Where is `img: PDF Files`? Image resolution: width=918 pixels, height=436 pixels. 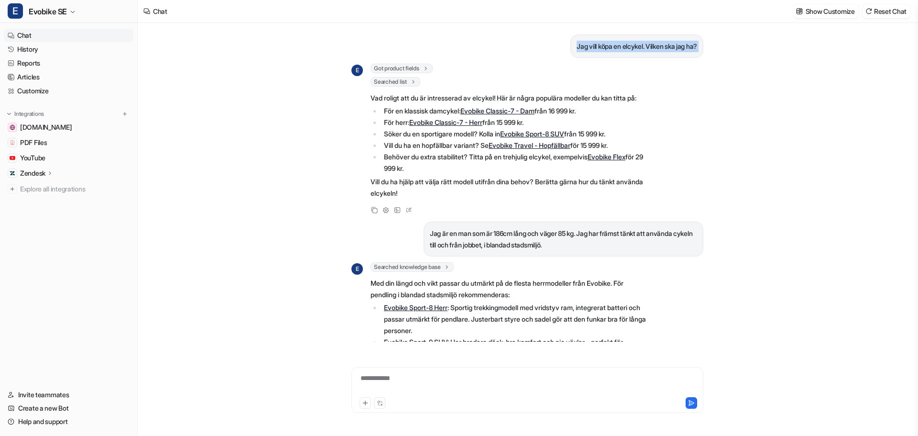
img: PDF Files is located at coordinates (12, 142).